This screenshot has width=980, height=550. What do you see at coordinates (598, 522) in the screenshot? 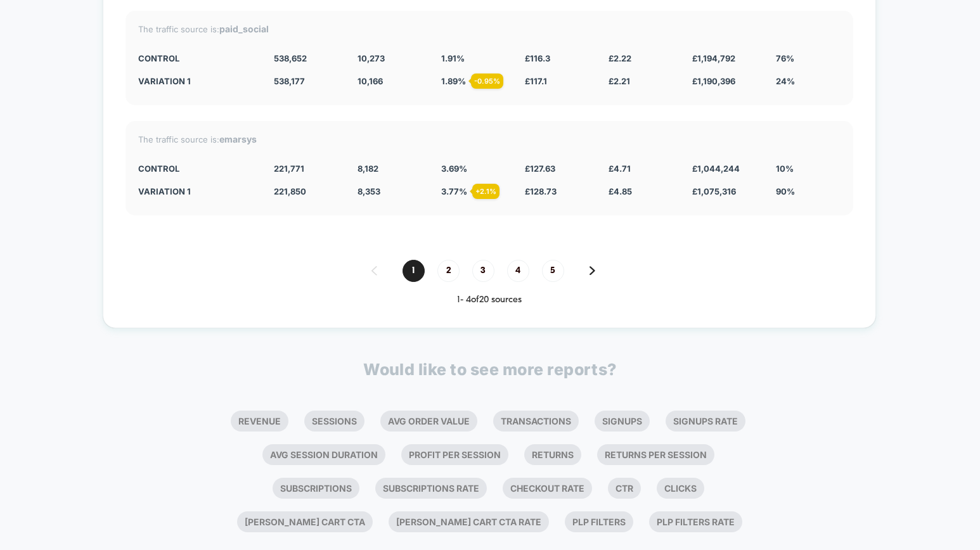
I see `li: Plp Filters` at bounding box center [598, 522].